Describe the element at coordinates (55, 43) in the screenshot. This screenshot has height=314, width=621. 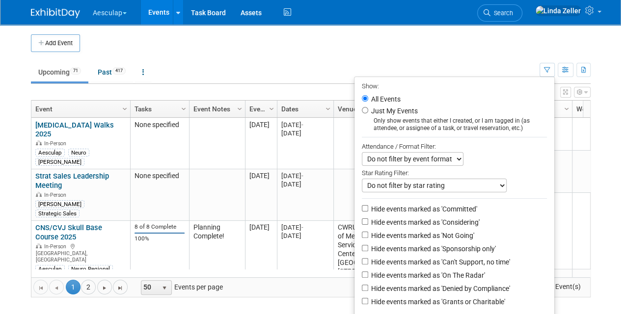
I see `button: Add Event` at that location.